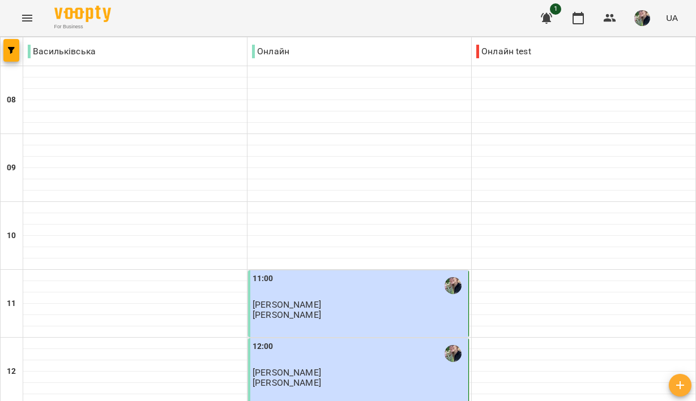 This screenshot has height=401, width=696. I want to click on h6: 11, so click(11, 304).